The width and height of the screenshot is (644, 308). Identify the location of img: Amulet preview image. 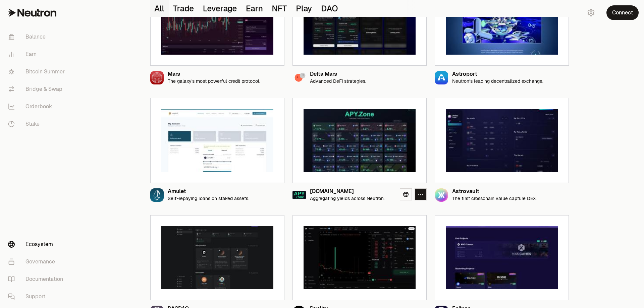
(217, 140).